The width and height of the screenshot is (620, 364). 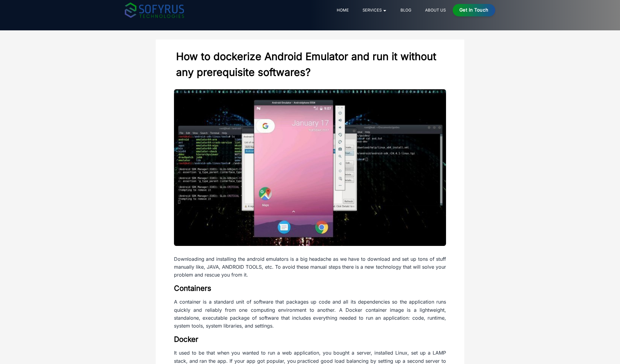 I want to click on img: Software development Company, so click(x=310, y=168).